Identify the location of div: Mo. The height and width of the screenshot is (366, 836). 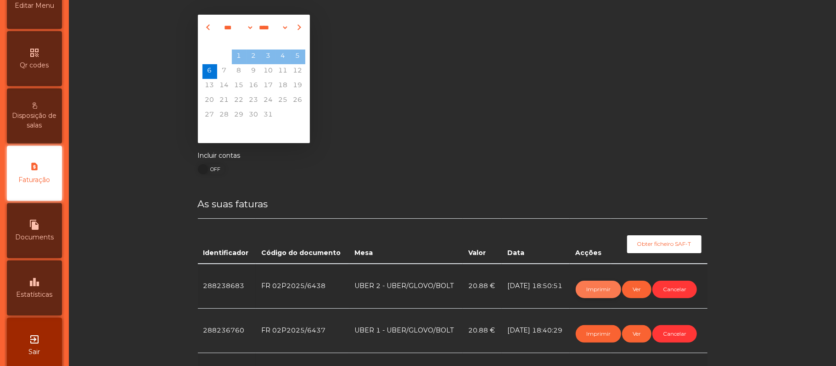
(210, 42).